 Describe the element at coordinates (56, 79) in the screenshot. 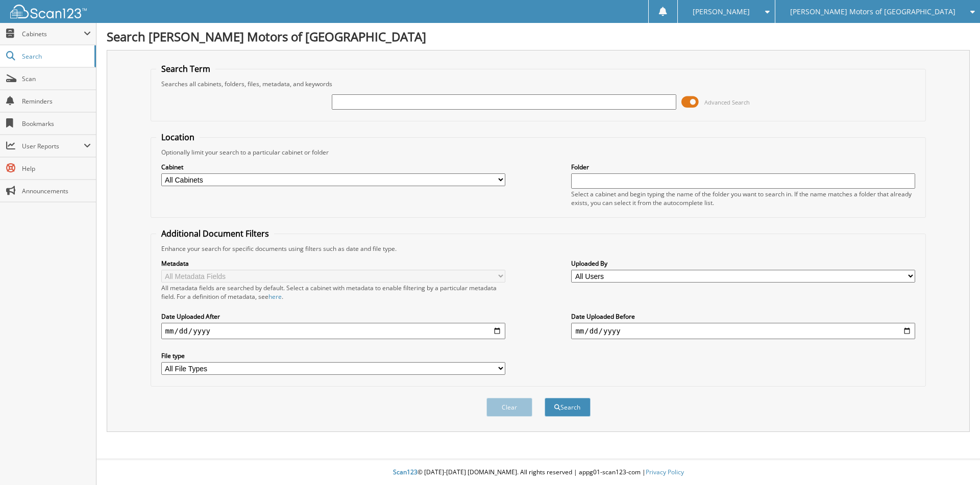

I see `span: Scan` at that location.